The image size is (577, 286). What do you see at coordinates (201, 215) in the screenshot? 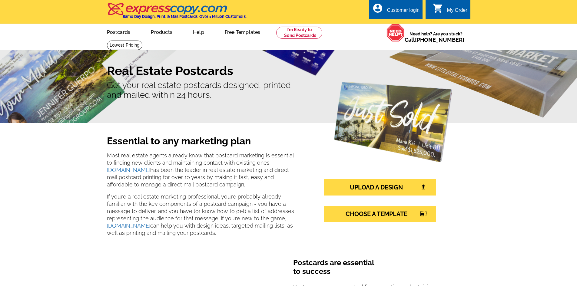
I see `p: If you’re a real estate marketing professional, you’re probably already familiar with the key com...` at bounding box center [201, 215].